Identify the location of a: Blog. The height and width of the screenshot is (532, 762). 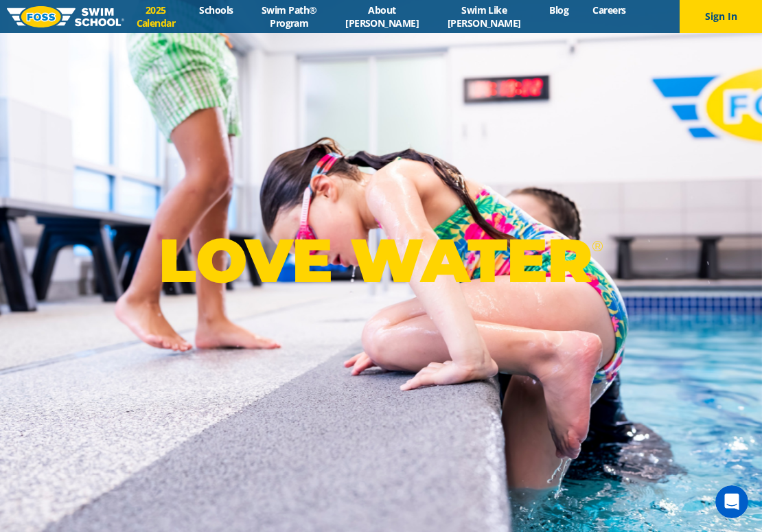
(559, 10).